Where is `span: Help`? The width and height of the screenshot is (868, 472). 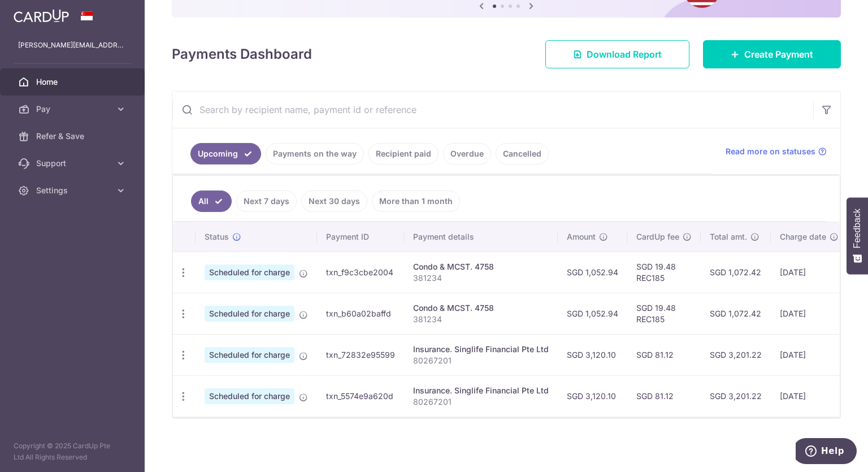
span: Help is located at coordinates (37, 13).